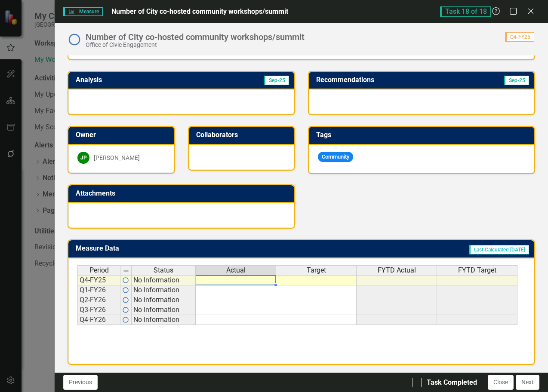 The width and height of the screenshot is (548, 392). What do you see at coordinates (236, 270) in the screenshot?
I see `span: Actual` at bounding box center [236, 270].